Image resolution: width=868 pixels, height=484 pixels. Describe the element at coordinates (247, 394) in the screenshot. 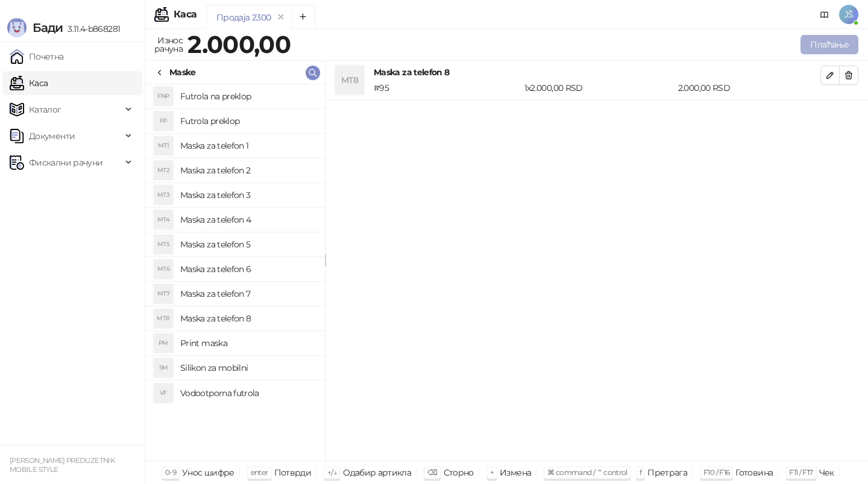

I see `h4: Vodootporna futrola` at that location.